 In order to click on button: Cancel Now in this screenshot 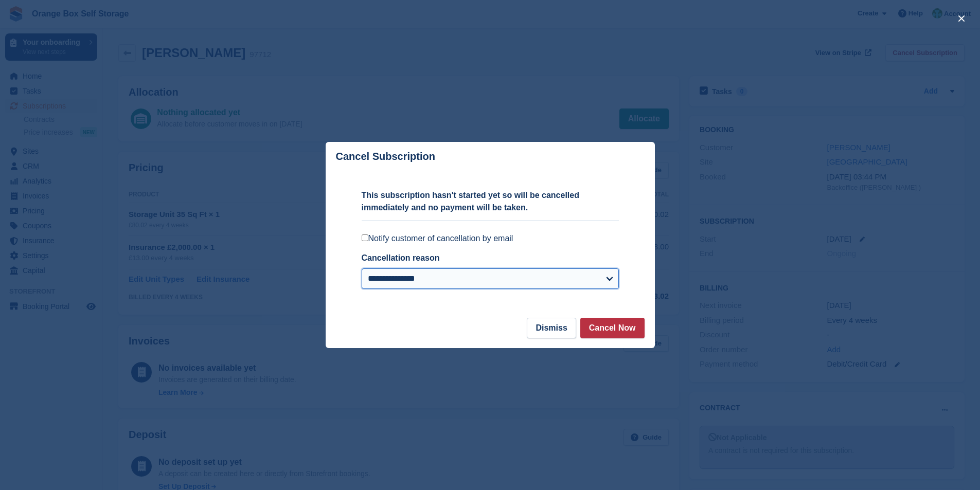, I will do `click(612, 328)`.